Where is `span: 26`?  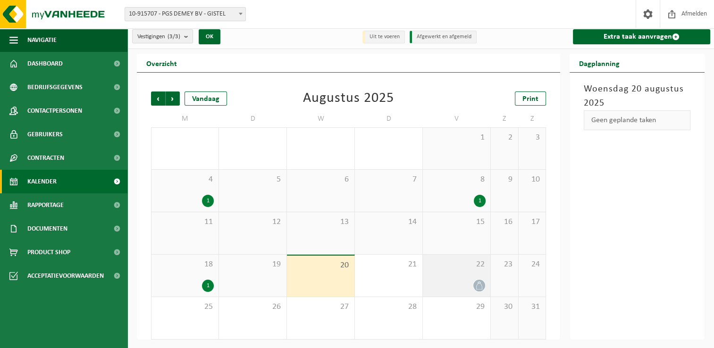
span: 26 is located at coordinates (253, 307).